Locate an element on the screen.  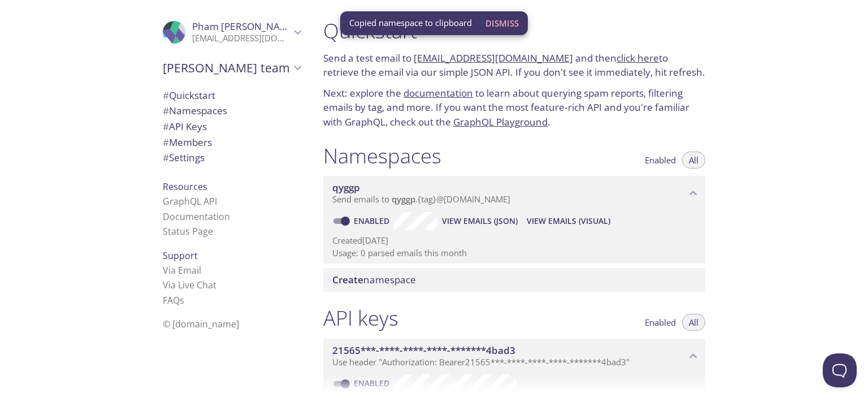
a: GraphQL API is located at coordinates (190, 202).